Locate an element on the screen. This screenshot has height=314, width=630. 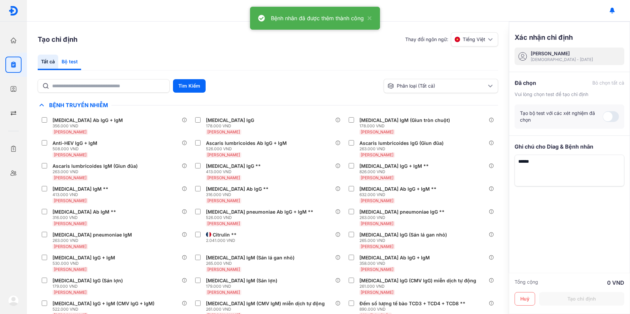
div: Tổng cộng is located at coordinates (526, 282).